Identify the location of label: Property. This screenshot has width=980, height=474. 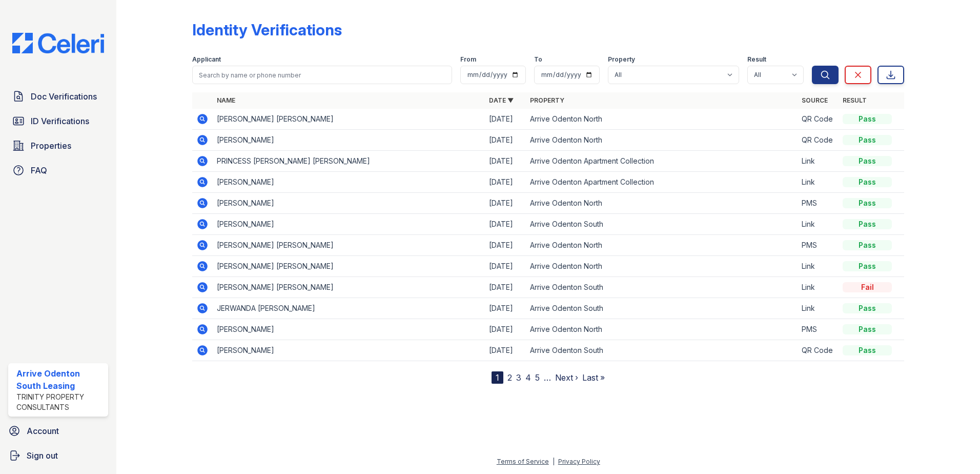
(621, 59).